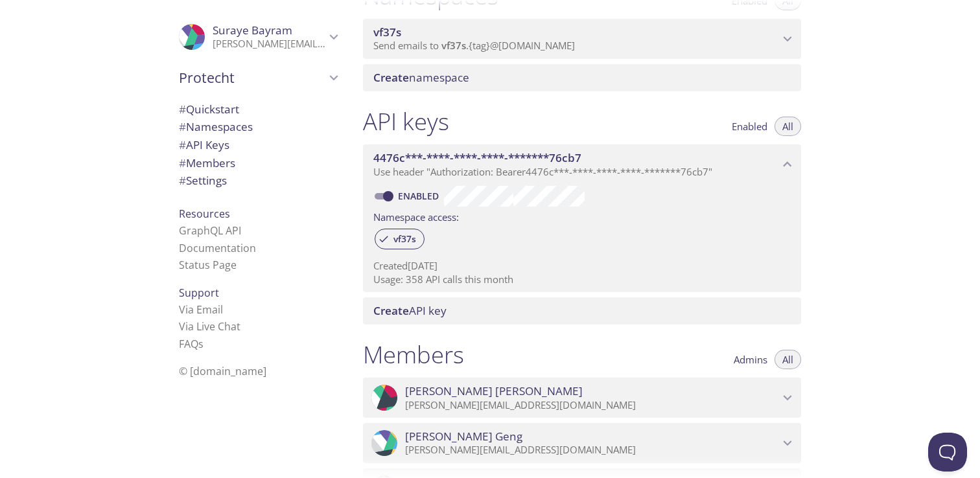  Describe the element at coordinates (582, 279) in the screenshot. I see `p: Usage: 358 API calls this month` at that location.